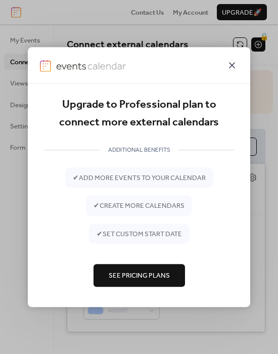 Image resolution: width=278 pixels, height=354 pixels. I want to click on span: See Pricing Plans, so click(139, 276).